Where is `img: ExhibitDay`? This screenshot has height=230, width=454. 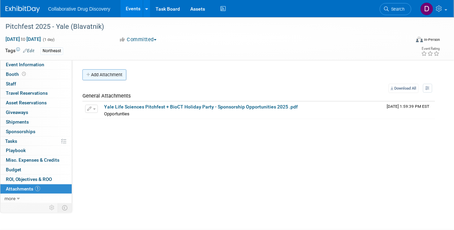
img: ExhibitDay is located at coordinates (23, 9).